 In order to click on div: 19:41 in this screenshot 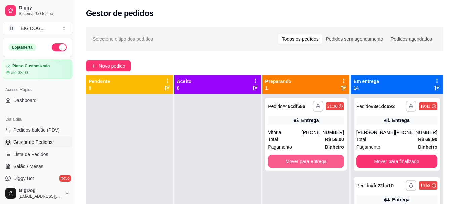, I will do `click(426, 106)`.